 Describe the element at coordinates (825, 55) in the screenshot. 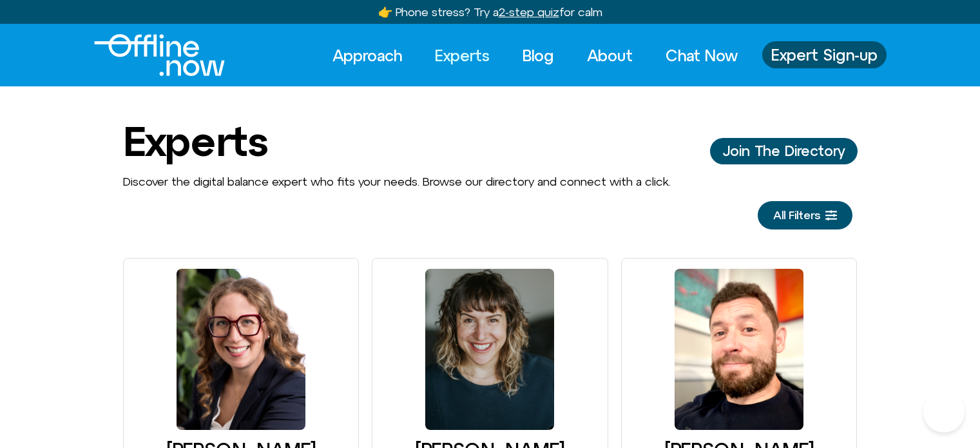

I see `a: Expert Sign-up` at that location.